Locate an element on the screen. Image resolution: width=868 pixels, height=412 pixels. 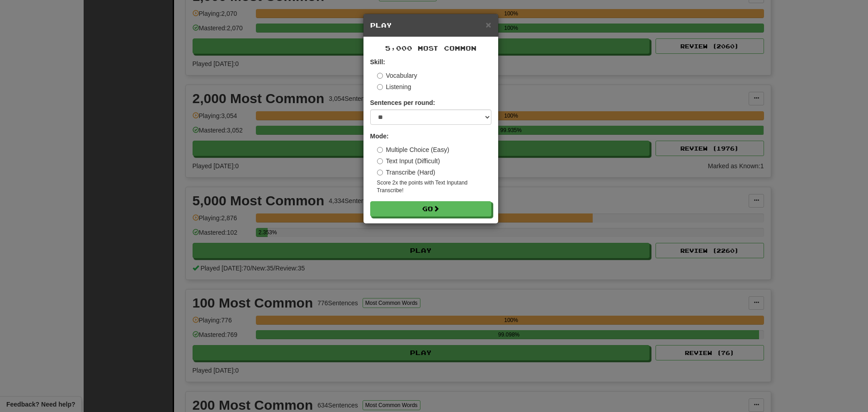
label: Listening is located at coordinates (394, 87).